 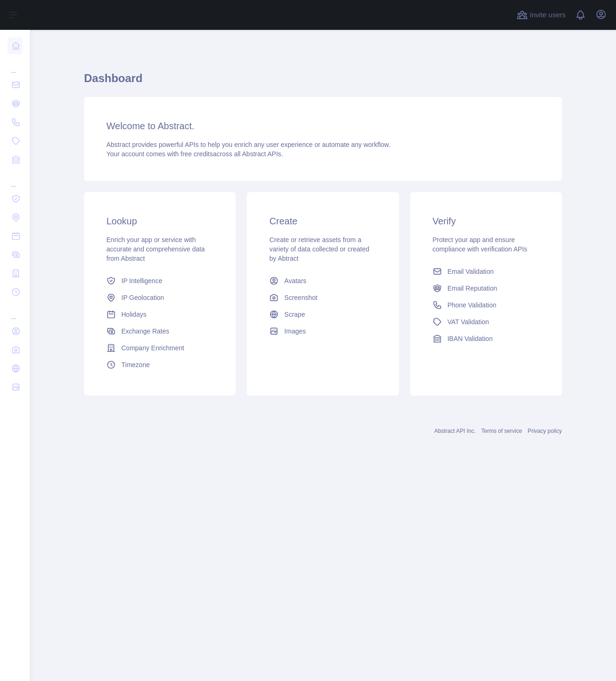 I want to click on span: free credits, so click(x=197, y=154).